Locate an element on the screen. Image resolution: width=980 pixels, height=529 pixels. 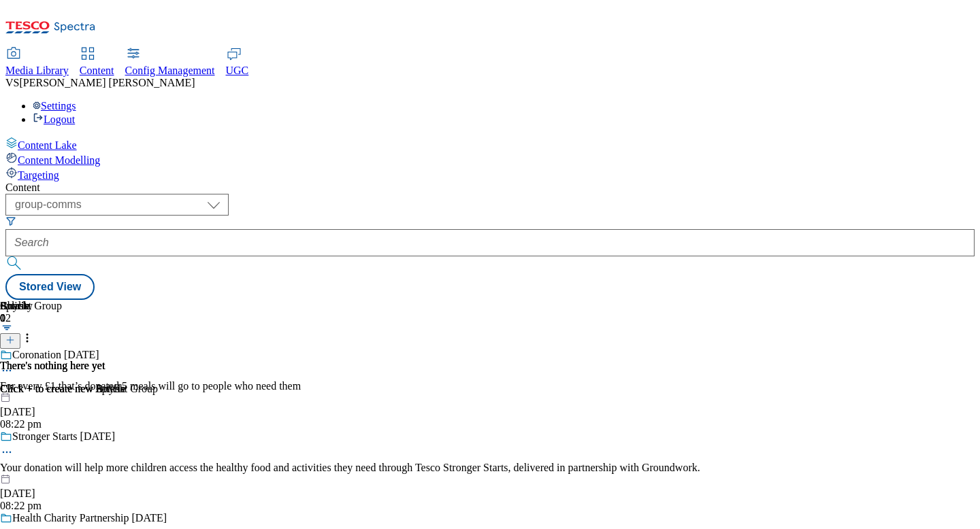
a: Content Lake is located at coordinates (490, 144).